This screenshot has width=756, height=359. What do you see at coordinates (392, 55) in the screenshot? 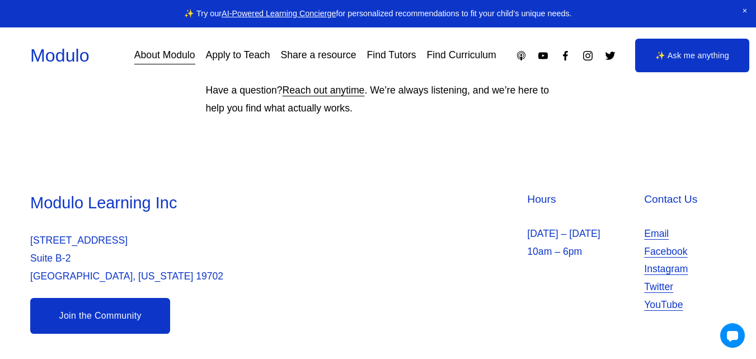
I see `a: Find Tutors` at bounding box center [392, 55].